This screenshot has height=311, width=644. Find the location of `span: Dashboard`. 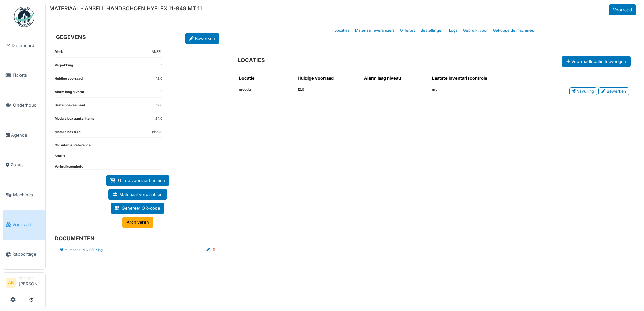

span: Dashboard is located at coordinates (28, 46).